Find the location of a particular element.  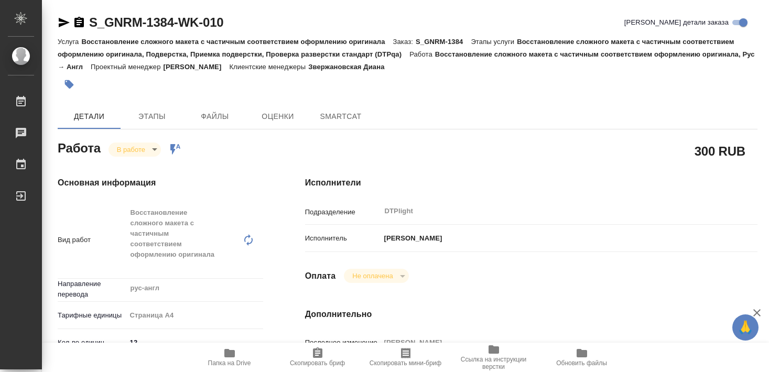

span: SmartCat is located at coordinates (341, 116).